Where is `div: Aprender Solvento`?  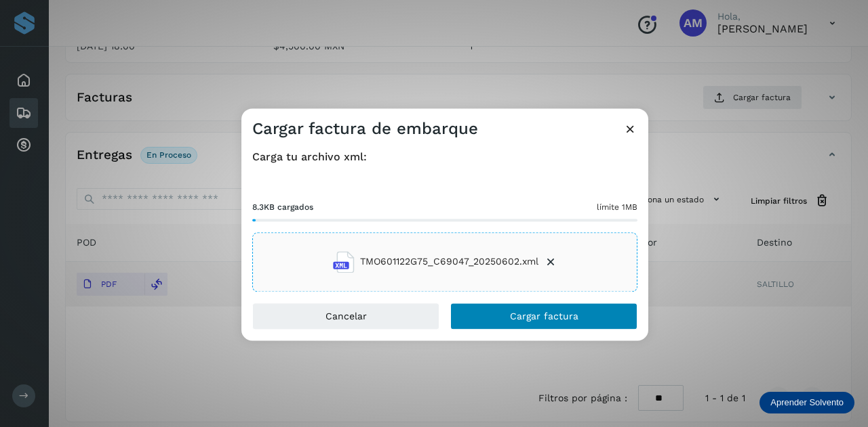 div: Aprender Solvento is located at coordinates (807, 403).